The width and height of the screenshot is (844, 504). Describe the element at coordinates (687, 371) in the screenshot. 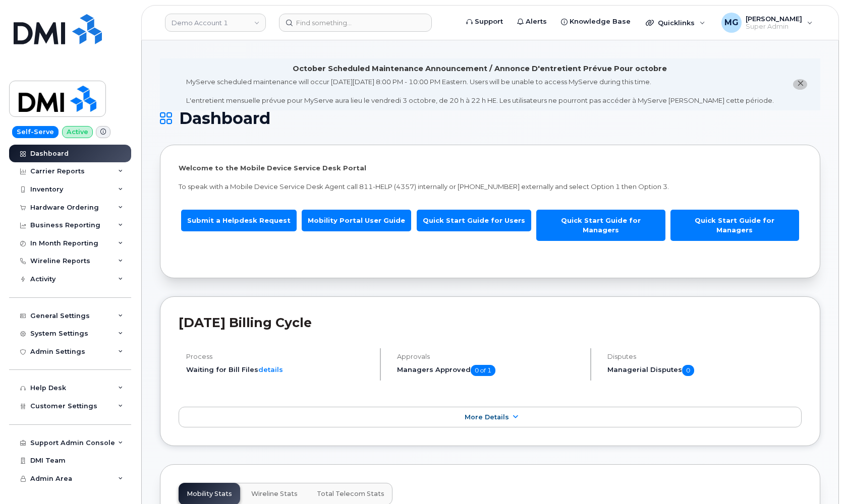

I see `span: 0` at that location.